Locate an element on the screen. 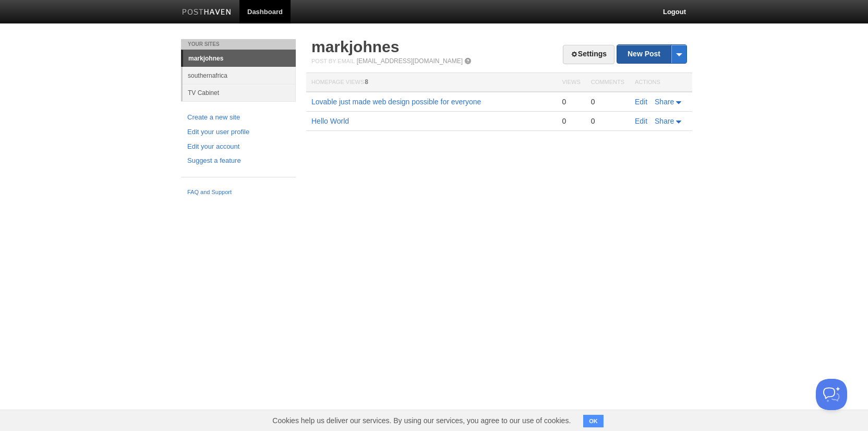  span: Cookies help us deliver our services. By using our services, you agree to our use of cookies. is located at coordinates (421, 420).